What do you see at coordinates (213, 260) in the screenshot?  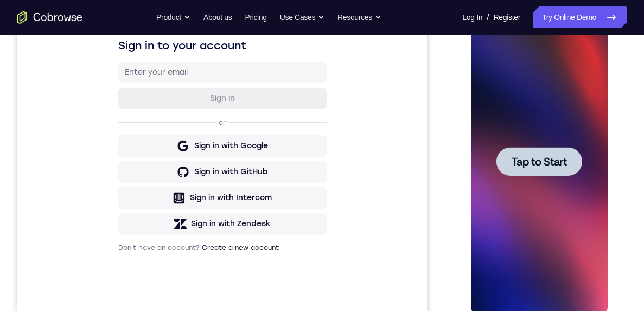 I see `div: Sign in with Zendesk` at bounding box center [213, 260].